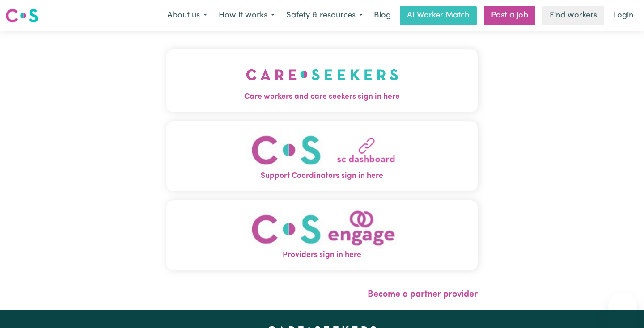 The height and width of the screenshot is (328, 644). Describe the element at coordinates (324, 16) in the screenshot. I see `button: Safety & resources` at that location.